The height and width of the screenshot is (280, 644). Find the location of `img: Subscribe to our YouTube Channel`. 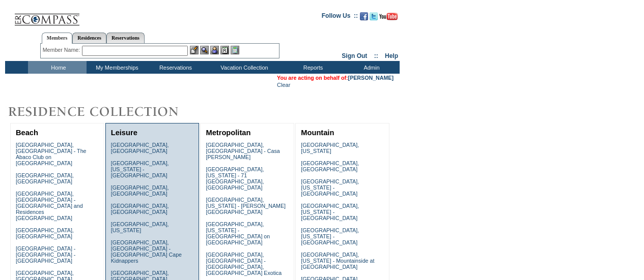

img: Subscribe to our YouTube Channel is located at coordinates (388, 17).